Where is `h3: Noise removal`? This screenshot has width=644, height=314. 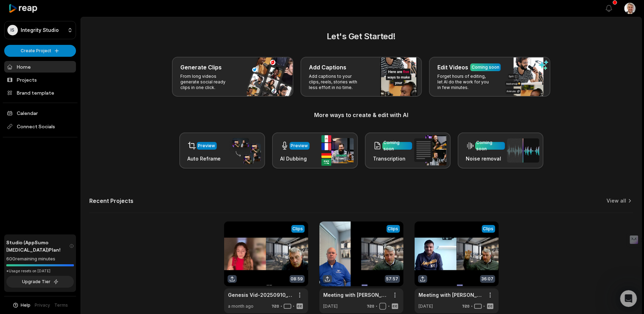
h3: Noise removal is located at coordinates (485, 159).